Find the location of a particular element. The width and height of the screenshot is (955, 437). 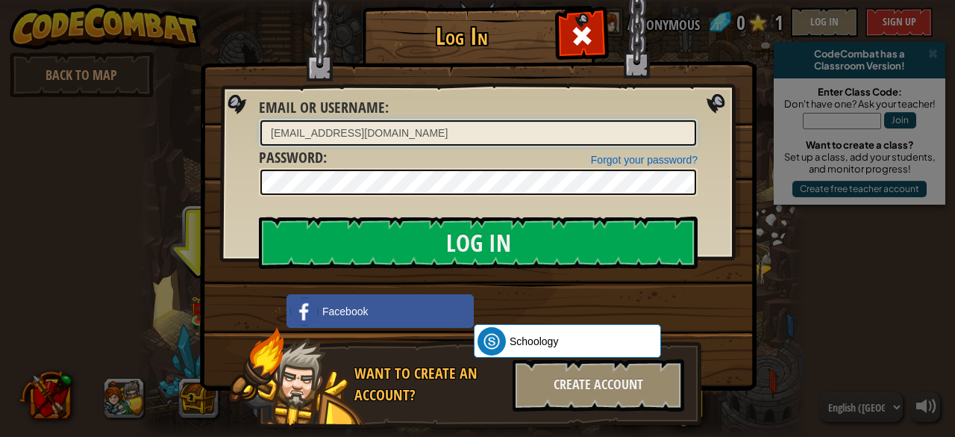

a: Forgot your password? is located at coordinates (644, 160).